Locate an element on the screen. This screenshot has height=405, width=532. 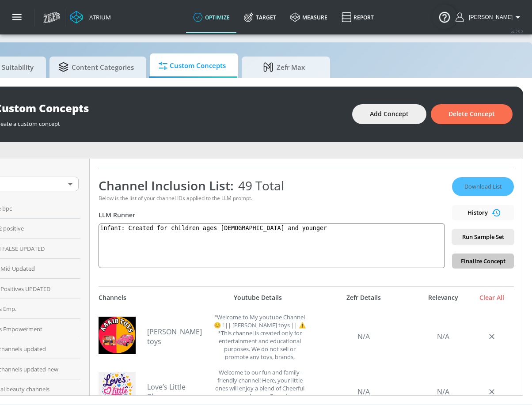
div: Atrium is located at coordinates (98, 17).